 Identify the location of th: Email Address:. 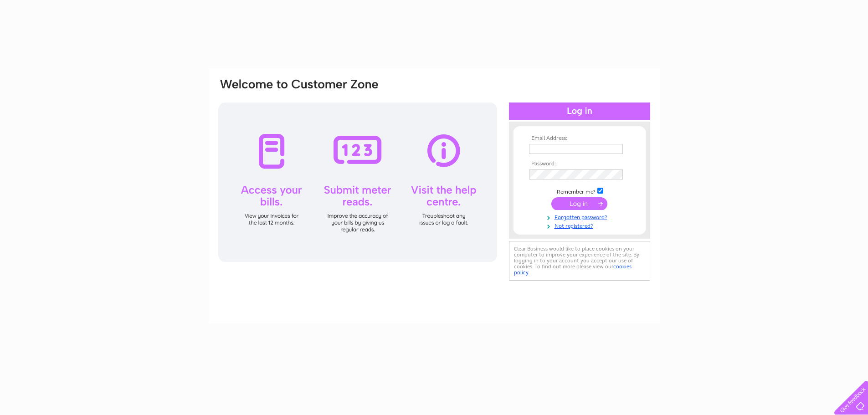
(579, 139).